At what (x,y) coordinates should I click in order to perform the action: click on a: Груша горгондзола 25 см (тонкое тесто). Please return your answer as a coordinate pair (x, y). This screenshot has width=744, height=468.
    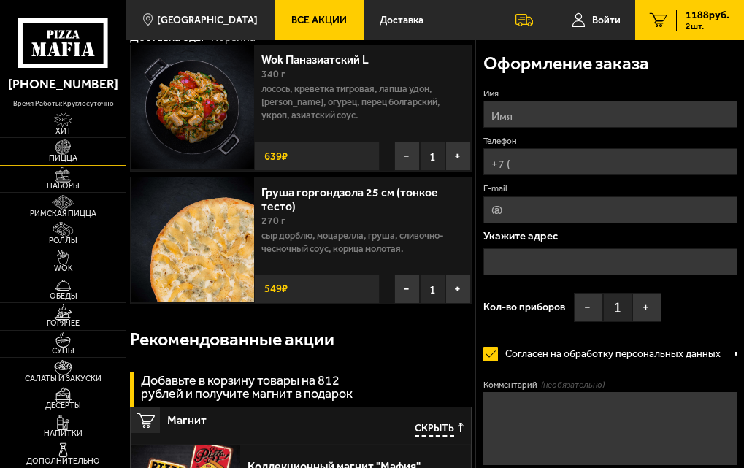
    Looking at the image, I should click on (350, 197).